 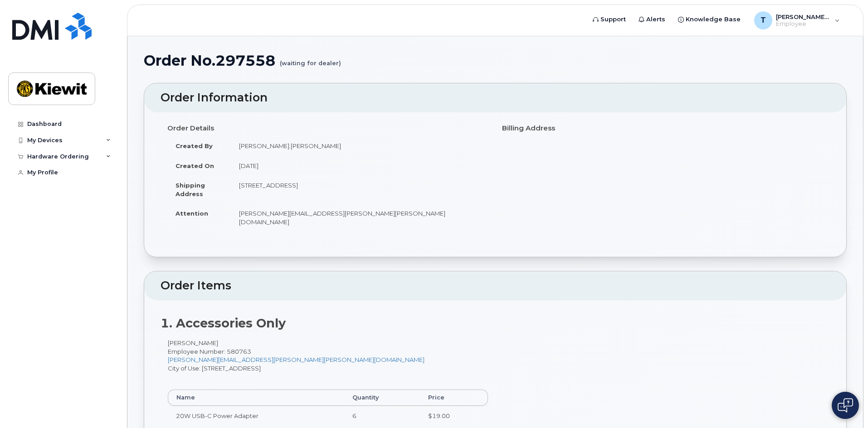 What do you see at coordinates (255, 416) in the screenshot?
I see `td: 20W USB-C Power Adapter` at bounding box center [255, 416].